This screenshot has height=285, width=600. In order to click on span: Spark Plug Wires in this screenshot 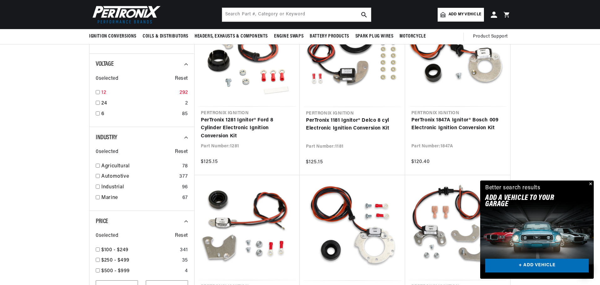, I will do `click(374, 36)`.